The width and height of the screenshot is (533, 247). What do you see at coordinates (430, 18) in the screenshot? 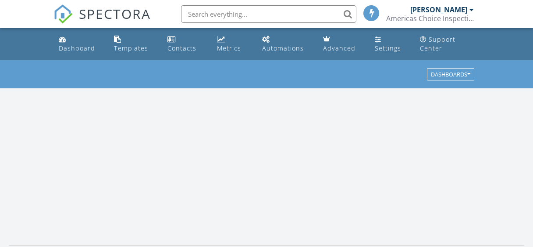
I see `div: Americas Choice Inspections - Triad` at bounding box center [430, 18].